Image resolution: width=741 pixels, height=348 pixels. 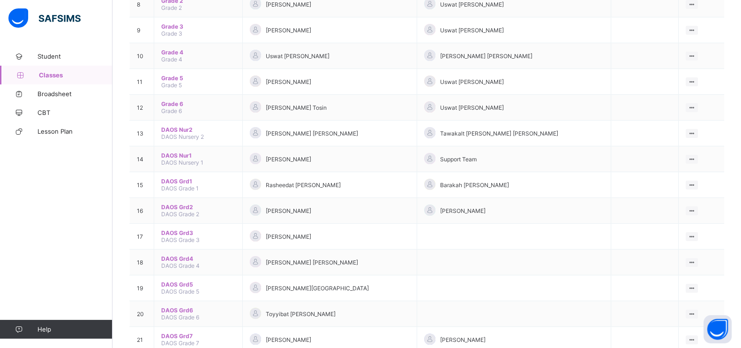 I want to click on span: DAOS Grd2, so click(x=198, y=207).